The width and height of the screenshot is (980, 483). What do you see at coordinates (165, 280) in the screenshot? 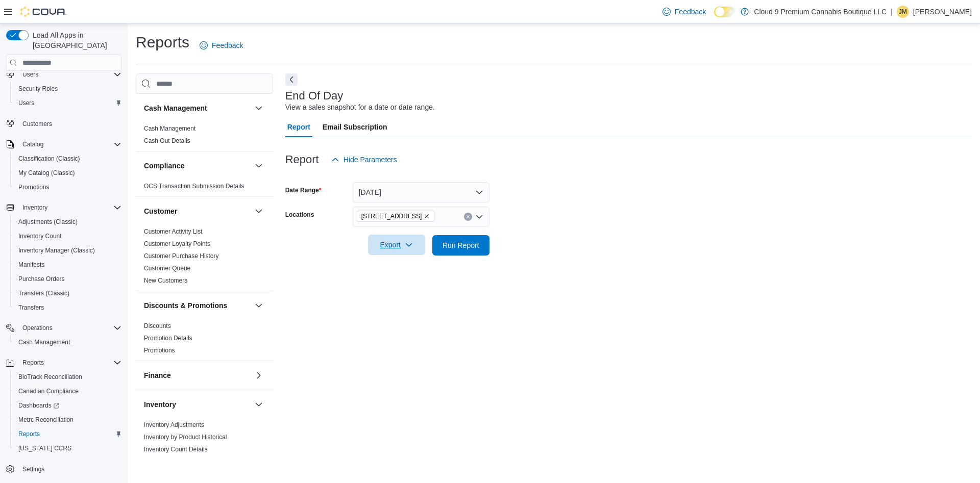
I see `span: New Customers` at bounding box center [165, 280].